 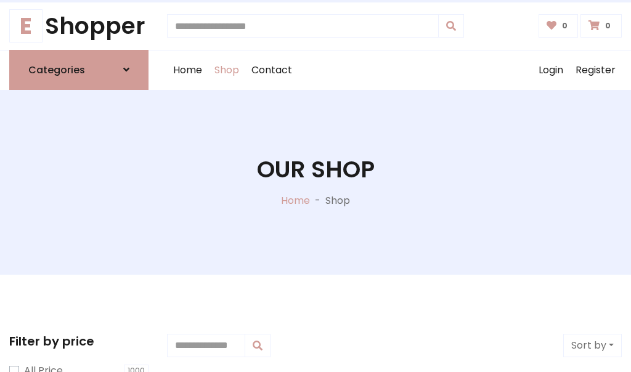 I want to click on h1: Shopper, so click(x=79, y=26).